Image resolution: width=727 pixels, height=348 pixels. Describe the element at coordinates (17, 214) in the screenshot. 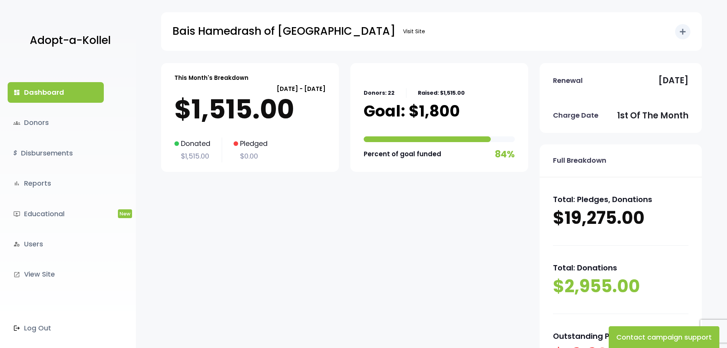

I see `i: ondemand_video` at that location.